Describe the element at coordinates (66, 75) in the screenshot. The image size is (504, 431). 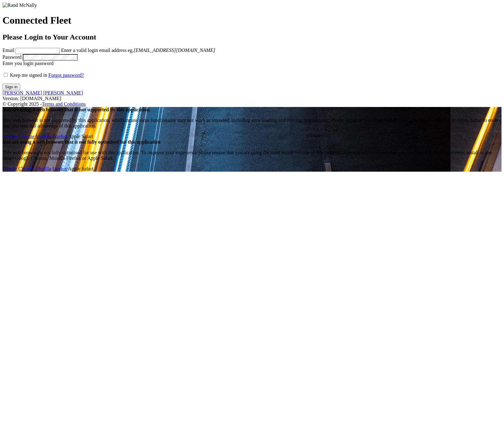
I see `a: Forgot password?` at that location.